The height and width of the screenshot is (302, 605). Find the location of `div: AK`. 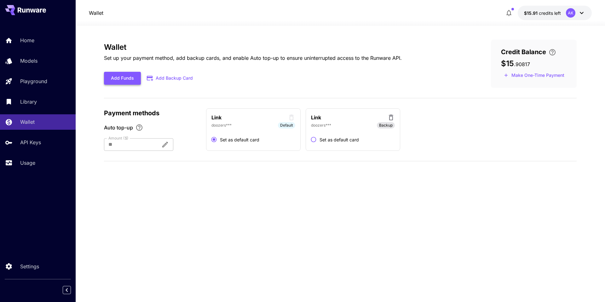

div: AK is located at coordinates (571, 13).